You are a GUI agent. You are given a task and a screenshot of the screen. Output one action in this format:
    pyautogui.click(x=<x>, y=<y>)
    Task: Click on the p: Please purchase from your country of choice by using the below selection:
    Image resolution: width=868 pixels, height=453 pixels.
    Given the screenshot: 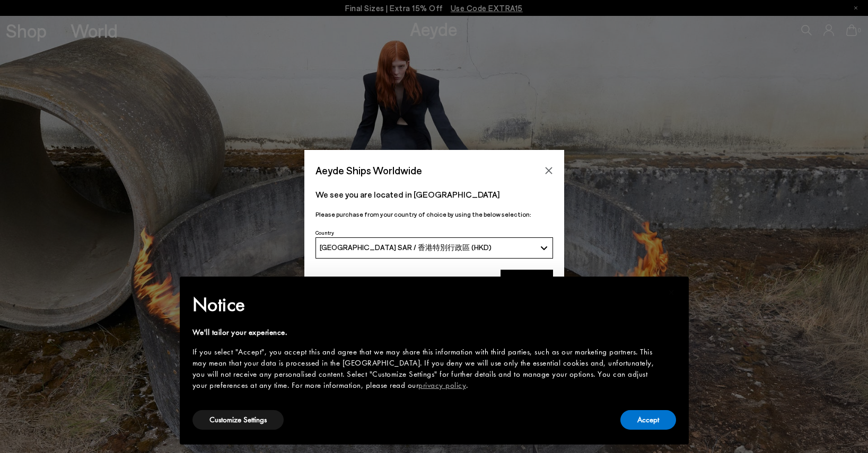 What is the action you would take?
    pyautogui.click(x=434, y=214)
    